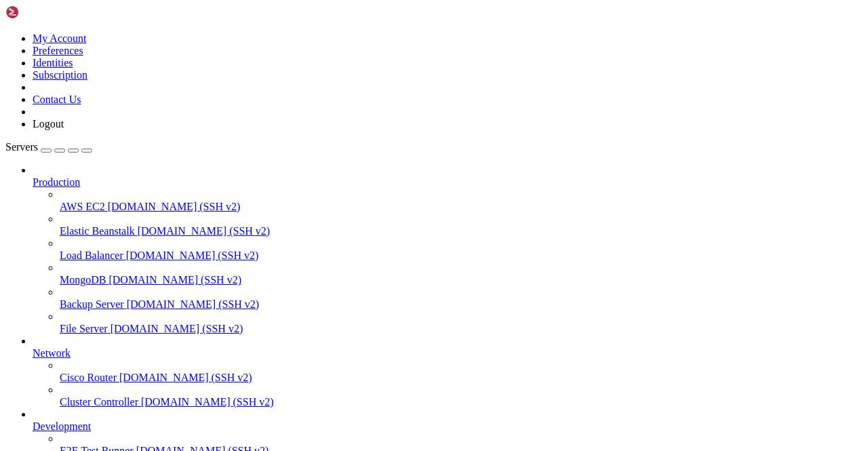  I want to click on span: Production, so click(56, 182).